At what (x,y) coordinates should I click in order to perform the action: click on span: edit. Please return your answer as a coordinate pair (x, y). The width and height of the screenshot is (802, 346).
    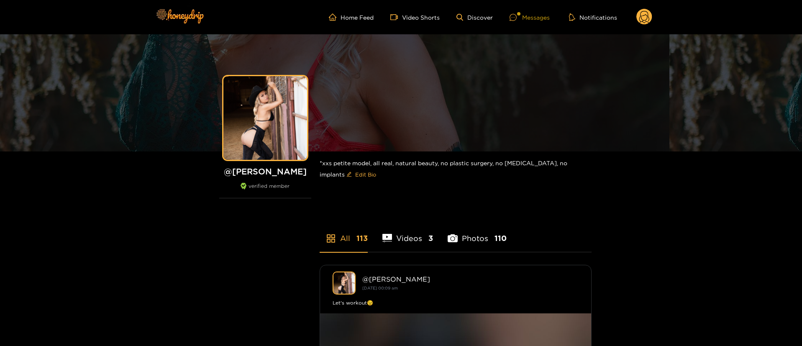
    Looking at the image, I should click on (349, 175).